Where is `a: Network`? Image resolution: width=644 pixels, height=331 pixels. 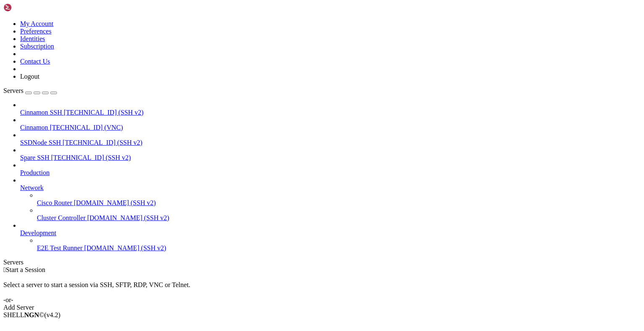
a: Network is located at coordinates (331, 188).